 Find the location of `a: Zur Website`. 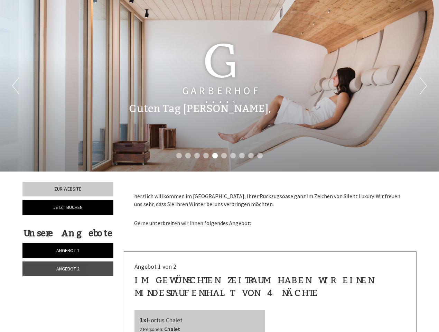

a: Zur Website is located at coordinates (68, 189).